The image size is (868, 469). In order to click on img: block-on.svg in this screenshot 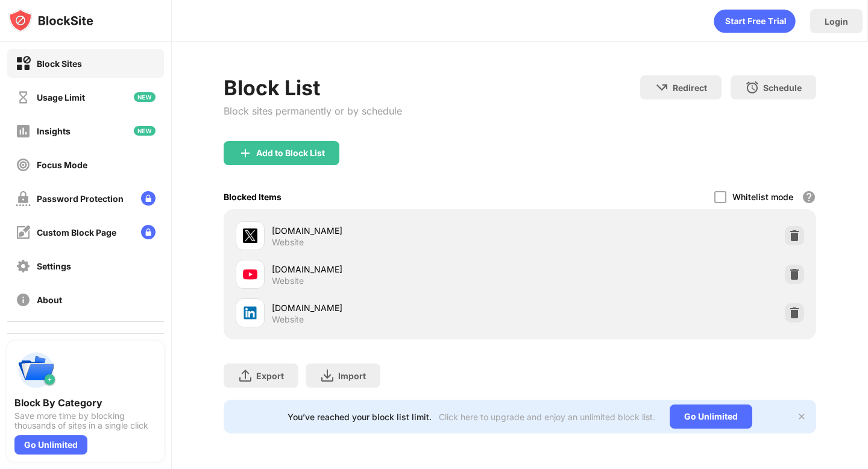, I will do `click(23, 64)`.